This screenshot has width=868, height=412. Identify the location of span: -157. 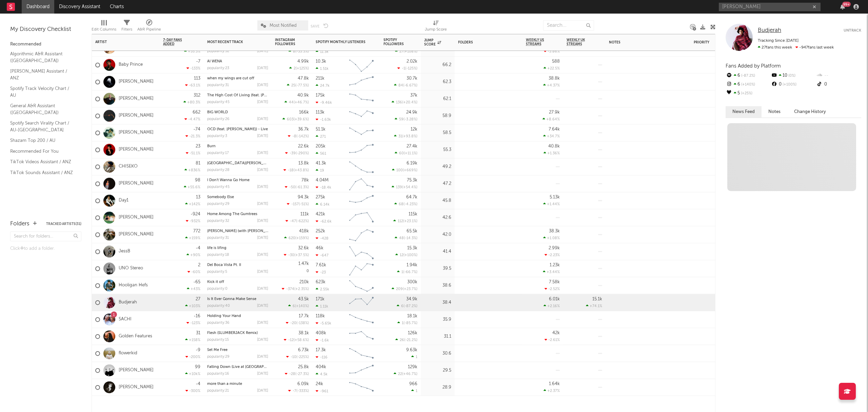
(295, 204).